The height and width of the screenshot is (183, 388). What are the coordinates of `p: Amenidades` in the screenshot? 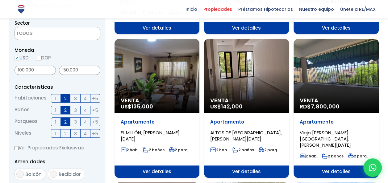 It's located at (57, 162).